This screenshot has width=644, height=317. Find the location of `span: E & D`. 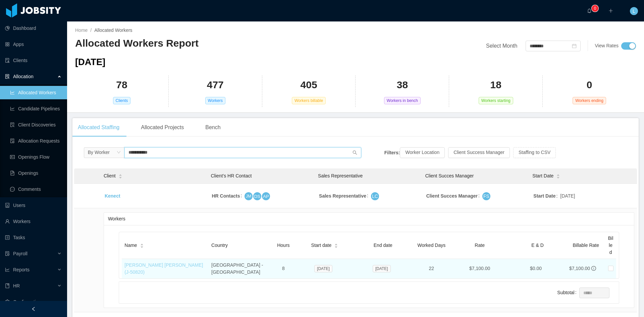

span: E & D is located at coordinates (537, 245).